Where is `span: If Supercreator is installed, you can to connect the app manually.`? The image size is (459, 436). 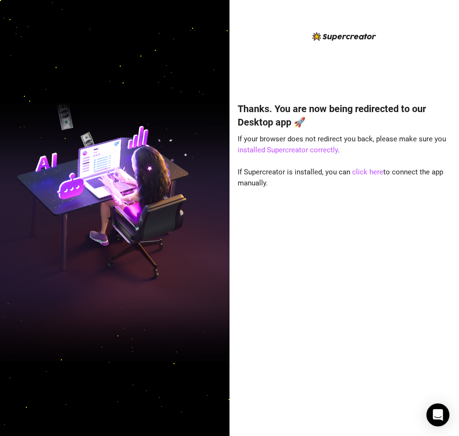 span: If Supercreator is installed, you can to connect the app manually. is located at coordinates (340, 178).